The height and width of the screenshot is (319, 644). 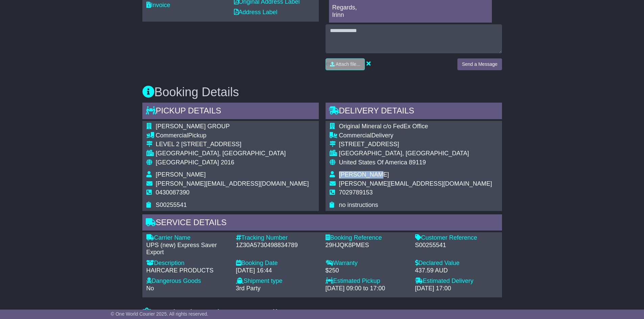 What do you see at coordinates (187, 238) in the screenshot?
I see `div: Carrier Name` at bounding box center [187, 238].